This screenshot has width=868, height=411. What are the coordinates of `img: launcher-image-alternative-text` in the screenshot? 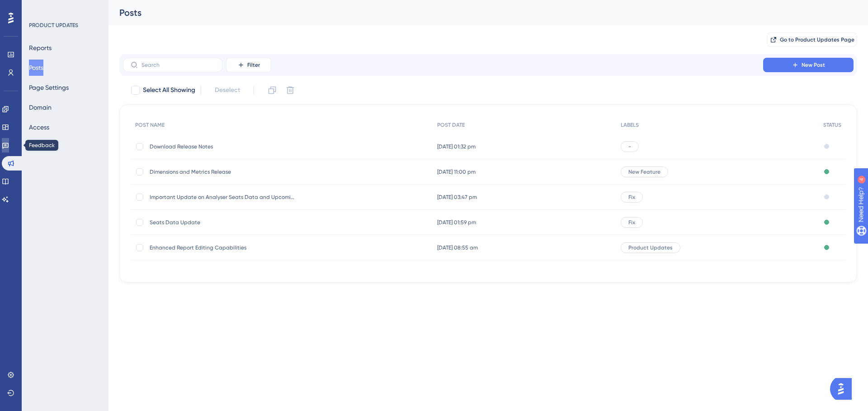 It's located at (11, 14).